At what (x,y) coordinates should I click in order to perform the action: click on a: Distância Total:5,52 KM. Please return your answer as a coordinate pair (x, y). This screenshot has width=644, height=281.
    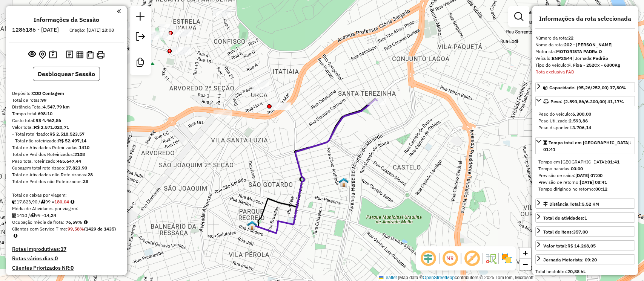
    Looking at the image, I should click on (585, 203).